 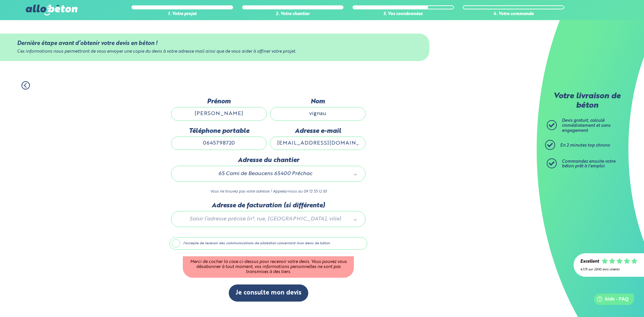 What do you see at coordinates (219, 114) in the screenshot?
I see `input: Quel est votre prénom ?` at bounding box center [219, 114].